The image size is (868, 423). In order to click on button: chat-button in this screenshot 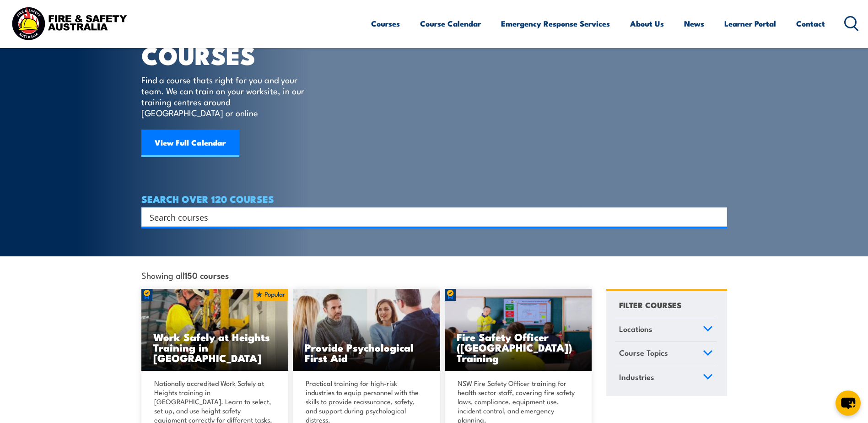, I will do `click(848, 403)`.